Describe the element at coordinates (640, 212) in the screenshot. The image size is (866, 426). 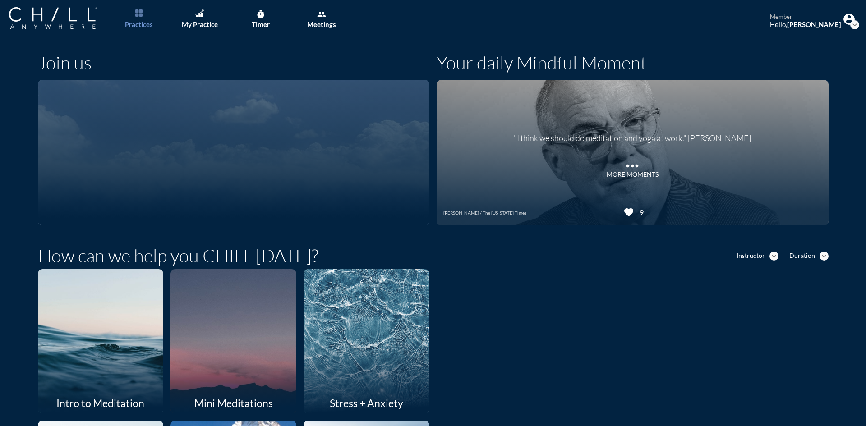
I see `div: 9` at that location.